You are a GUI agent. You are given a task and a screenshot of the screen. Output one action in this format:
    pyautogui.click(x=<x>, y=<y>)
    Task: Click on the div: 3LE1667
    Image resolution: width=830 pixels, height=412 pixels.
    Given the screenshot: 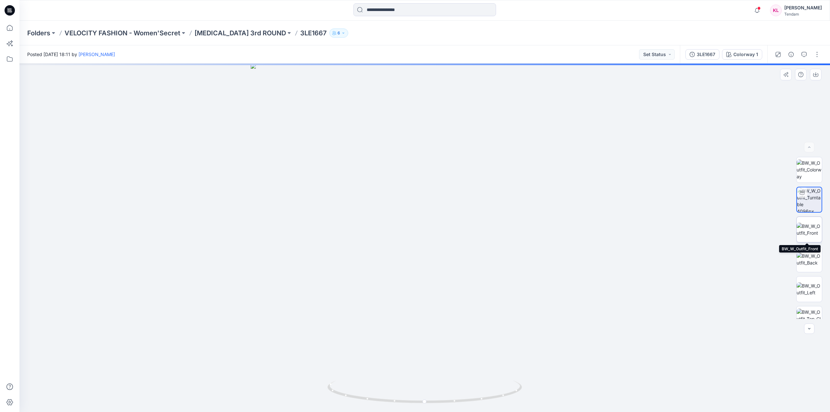 What is the action you would take?
    pyautogui.click(x=706, y=54)
    